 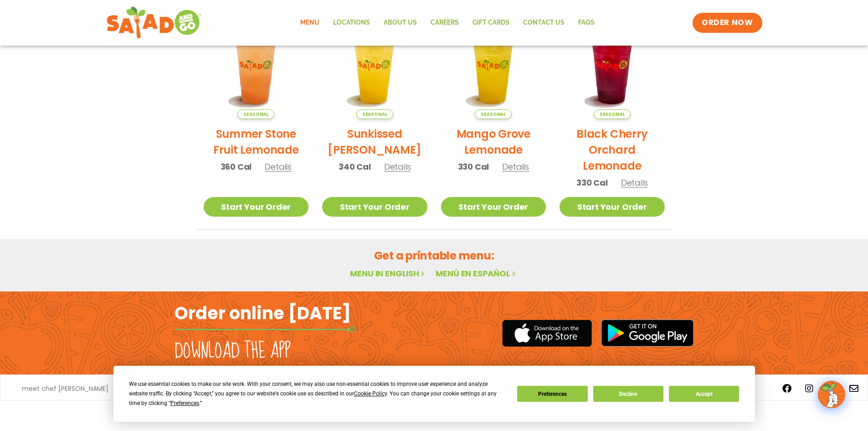 I want to click on img: fork, so click(x=266, y=329).